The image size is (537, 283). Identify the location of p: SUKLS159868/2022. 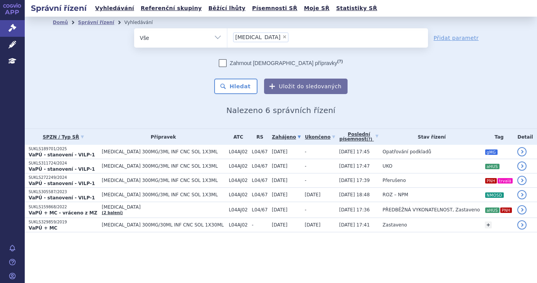
(63, 207).